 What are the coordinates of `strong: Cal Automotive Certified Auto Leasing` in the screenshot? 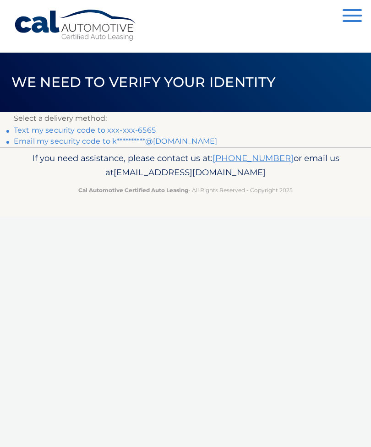 It's located at (133, 190).